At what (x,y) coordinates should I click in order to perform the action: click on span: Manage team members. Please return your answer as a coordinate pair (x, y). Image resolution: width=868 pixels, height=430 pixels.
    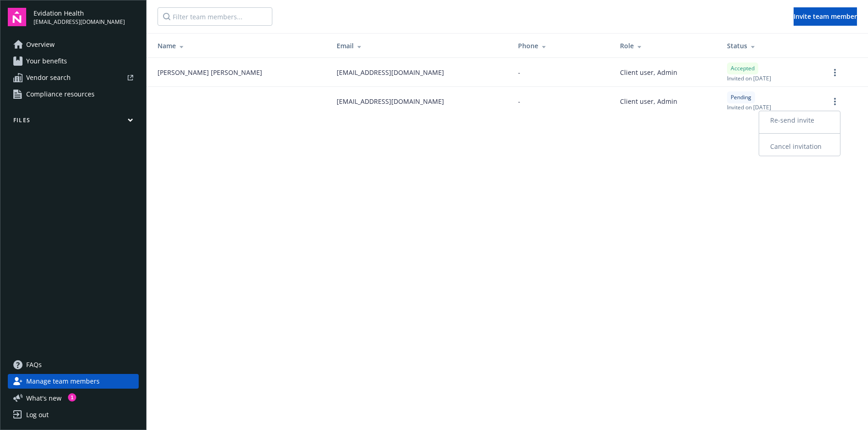
    Looking at the image, I should click on (63, 381).